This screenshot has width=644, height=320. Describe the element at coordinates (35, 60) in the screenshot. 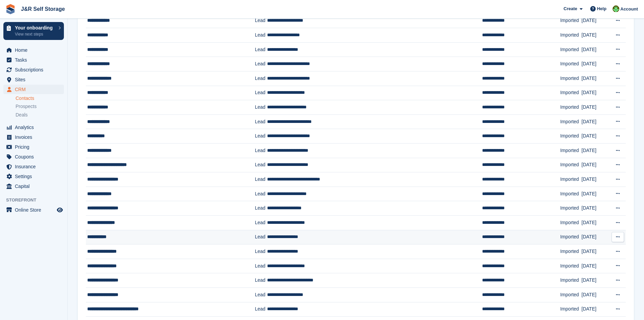

I see `span: Tasks` at that location.